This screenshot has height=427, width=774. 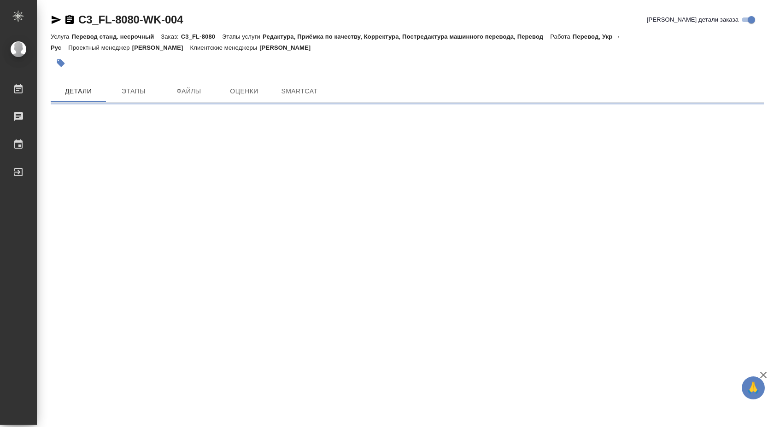 I want to click on p: Услуга, so click(x=61, y=36).